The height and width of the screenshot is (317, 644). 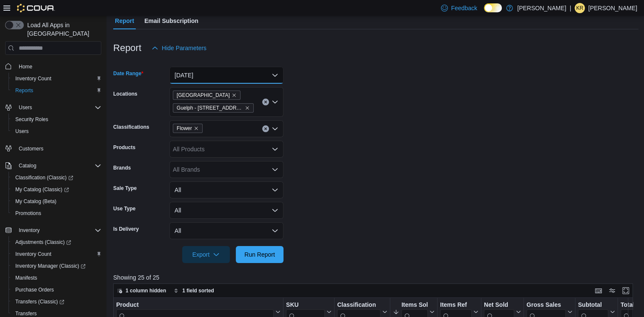 What do you see at coordinates (57, 290) in the screenshot?
I see `button: Purchase Orders` at bounding box center [57, 290].